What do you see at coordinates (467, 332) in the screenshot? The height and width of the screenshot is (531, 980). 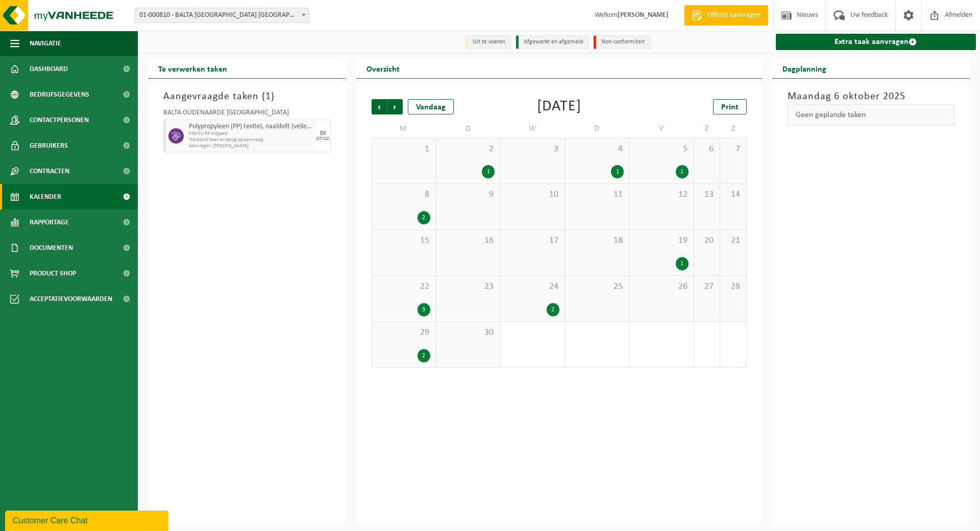 I see `span: 30` at bounding box center [467, 332].